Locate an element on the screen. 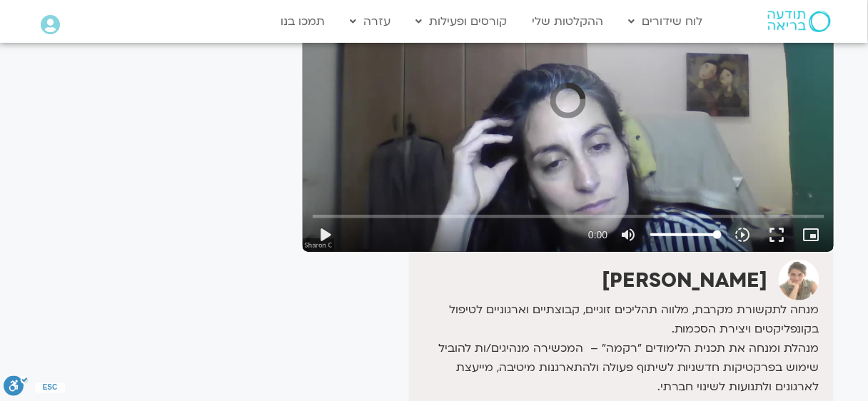 The image size is (868, 401). p: מנהלת ומנחה את תכנית הלימודים "רקמה" – המכשירה מנהיגים/ות להוביל שימוש בפרקטיקות חדשניות לשיתוף פ... is located at coordinates (616, 368).